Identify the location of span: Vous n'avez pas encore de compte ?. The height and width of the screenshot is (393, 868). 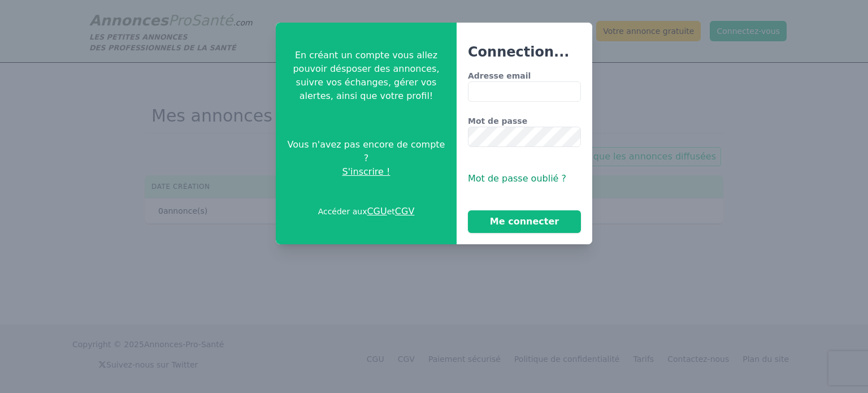
(366, 152).